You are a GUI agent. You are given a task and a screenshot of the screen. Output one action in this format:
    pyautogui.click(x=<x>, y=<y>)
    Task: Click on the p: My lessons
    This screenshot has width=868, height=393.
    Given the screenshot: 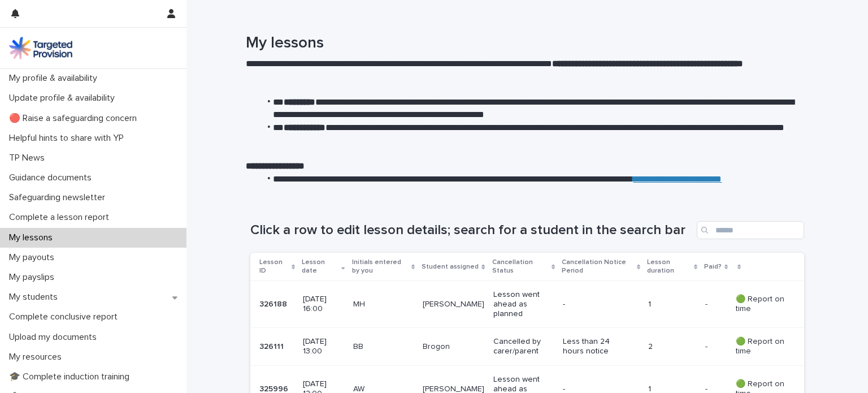 What is the action you would take?
    pyautogui.click(x=33, y=238)
    